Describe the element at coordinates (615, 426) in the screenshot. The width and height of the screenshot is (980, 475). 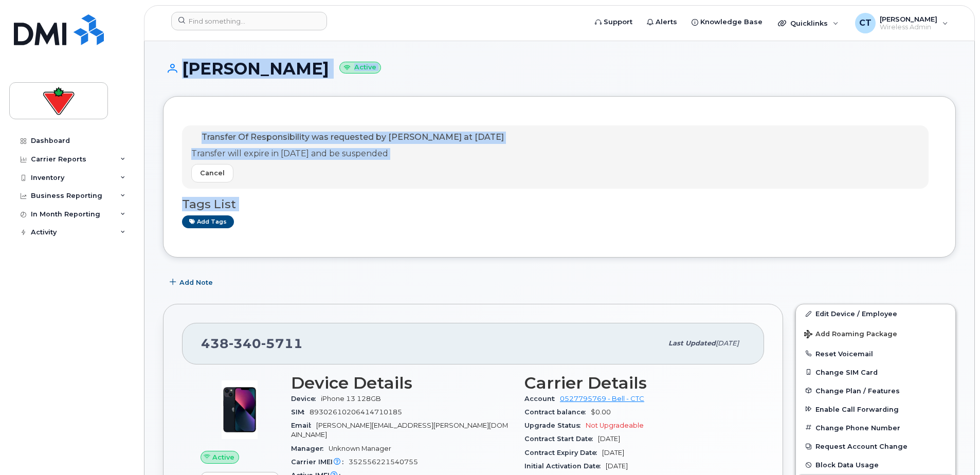
I see `span: Not Upgradeable` at that location.